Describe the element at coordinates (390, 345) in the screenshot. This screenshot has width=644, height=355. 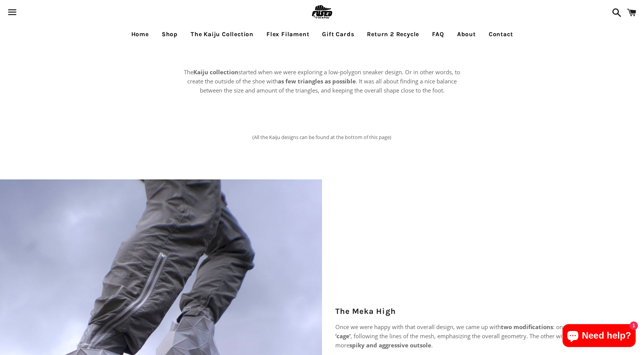
I see `strong: spiky and aggressive outsole` at that location.